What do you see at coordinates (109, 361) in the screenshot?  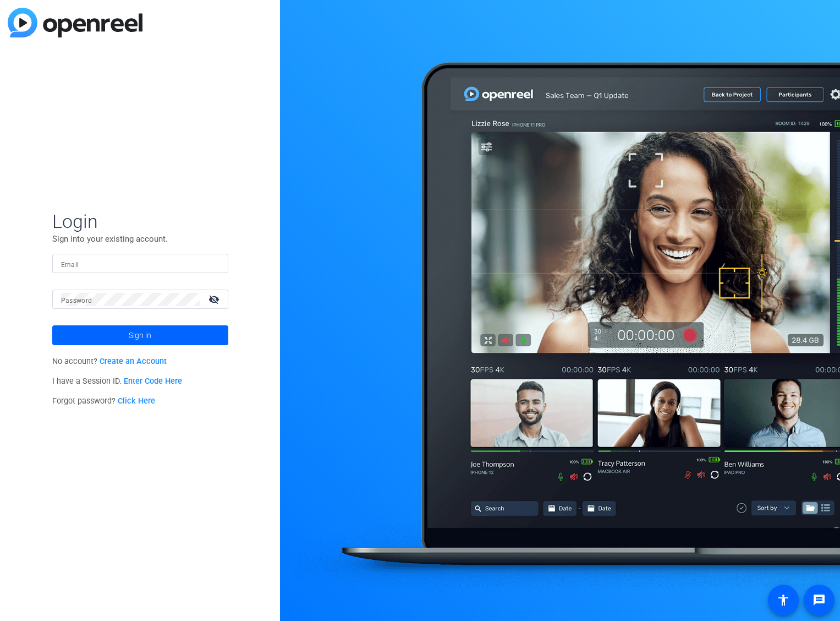 I see `span: No account?` at bounding box center [109, 361].